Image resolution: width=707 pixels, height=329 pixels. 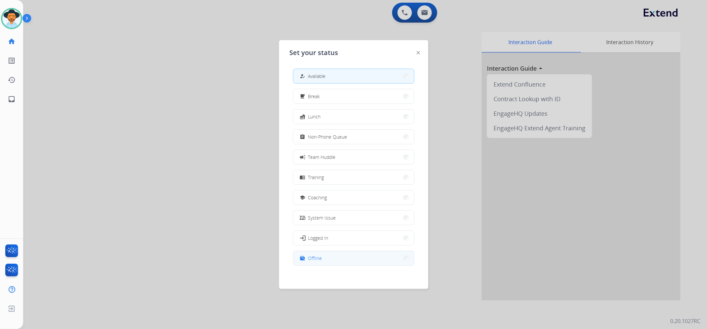 I want to click on mat-icon: campaign, so click(x=302, y=157).